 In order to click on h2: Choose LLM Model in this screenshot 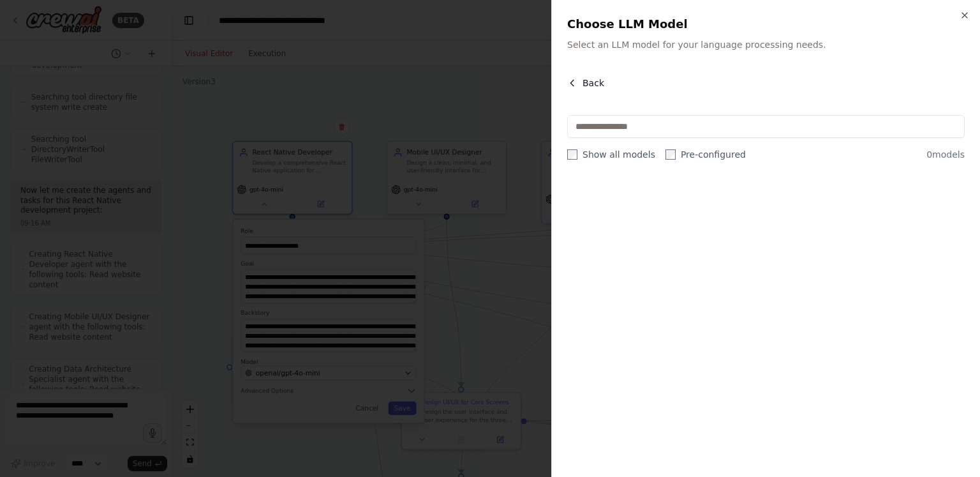, I will do `click(766, 24)`.